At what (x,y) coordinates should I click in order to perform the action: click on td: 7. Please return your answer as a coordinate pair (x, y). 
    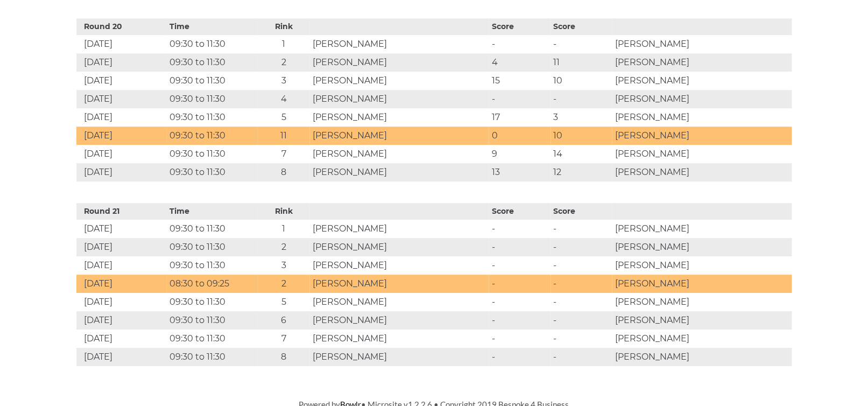
    Looking at the image, I should click on (283, 154).